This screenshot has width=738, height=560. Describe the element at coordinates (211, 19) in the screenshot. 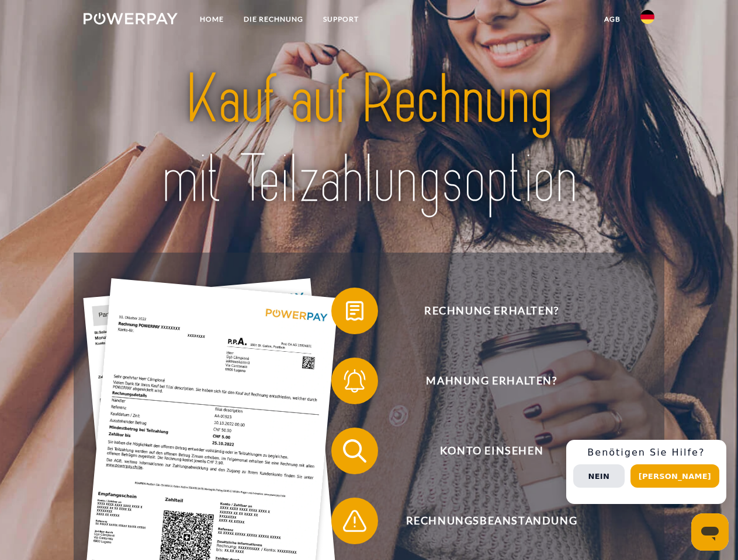

I see `a: Home` at that location.